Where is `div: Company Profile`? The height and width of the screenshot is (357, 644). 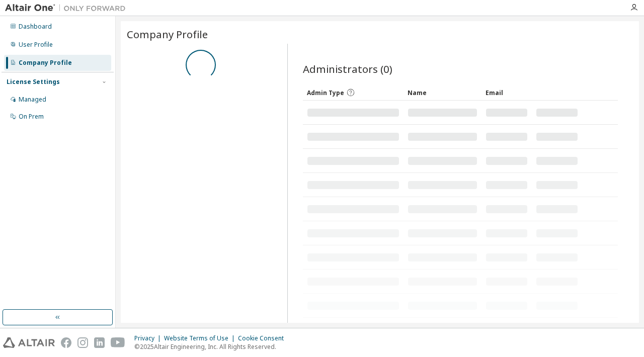 div: Company Profile is located at coordinates (45, 63).